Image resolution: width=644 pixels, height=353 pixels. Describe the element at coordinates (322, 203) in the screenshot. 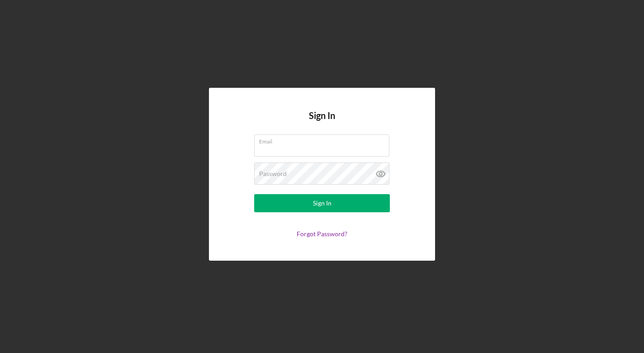

I see `div: Sign In` at that location.